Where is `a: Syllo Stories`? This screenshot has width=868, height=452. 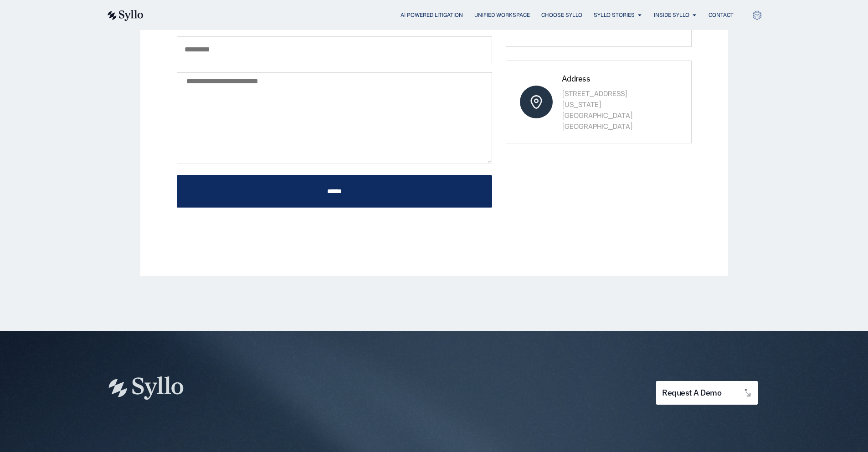
a: Syllo Stories is located at coordinates (614, 15).